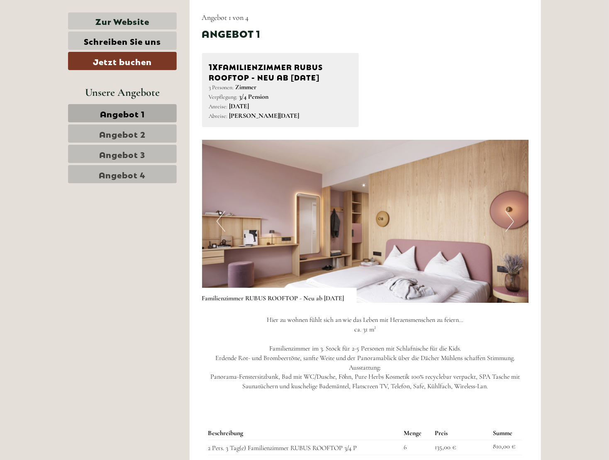 This screenshot has height=460, width=609. I want to click on span: Angebot 3, so click(122, 154).